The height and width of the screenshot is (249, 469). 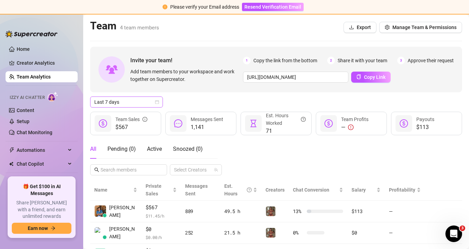 What do you see at coordinates (161, 238) in the screenshot?
I see `span: $ 0.00 /h` at bounding box center [161, 238].